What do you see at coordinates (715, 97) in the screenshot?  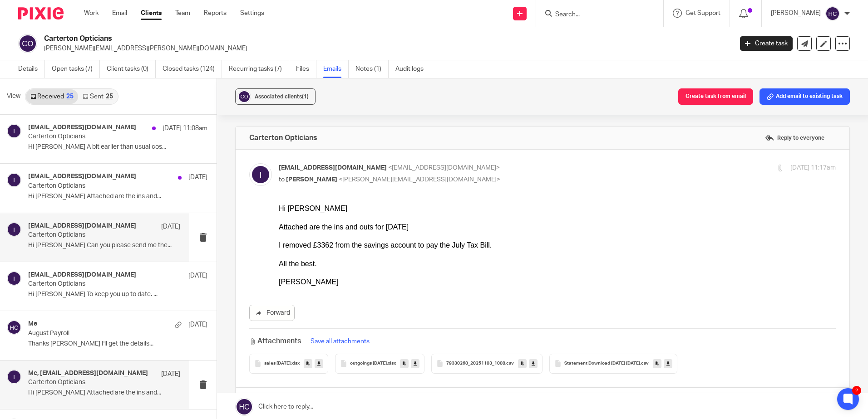 I see `button: Create task from email` at bounding box center [715, 97].